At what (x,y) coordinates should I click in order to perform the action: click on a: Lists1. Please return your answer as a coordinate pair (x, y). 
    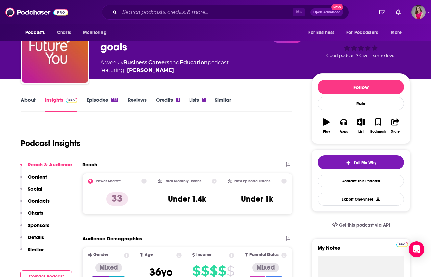
    Looking at the image, I should click on (198, 104).